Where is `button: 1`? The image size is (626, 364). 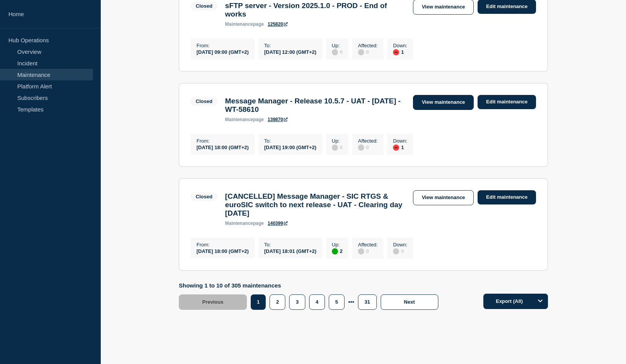
button: 1 is located at coordinates (258, 302).